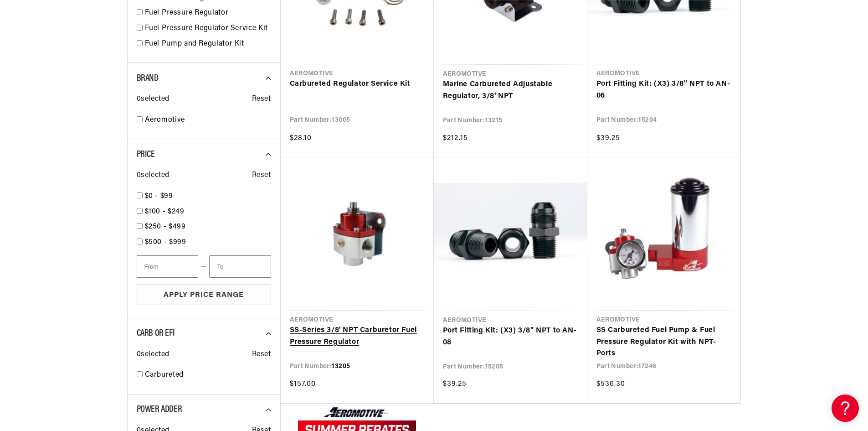 The image size is (868, 431). What do you see at coordinates (159, 196) in the screenshot?
I see `span: $0 - $99` at bounding box center [159, 196].